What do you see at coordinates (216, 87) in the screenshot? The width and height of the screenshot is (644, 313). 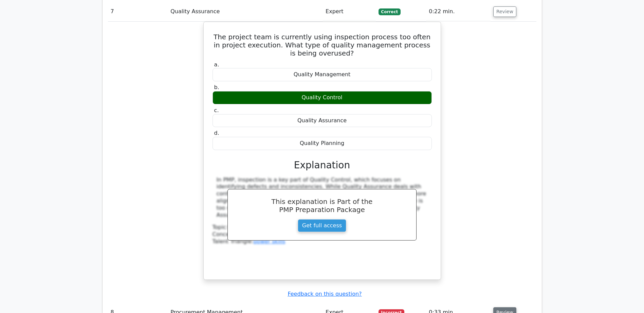 I see `span: b.` at bounding box center [216, 87].